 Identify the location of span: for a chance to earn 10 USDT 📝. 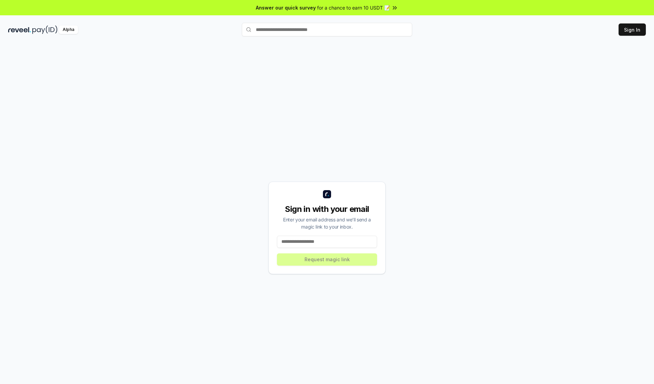
(353, 7).